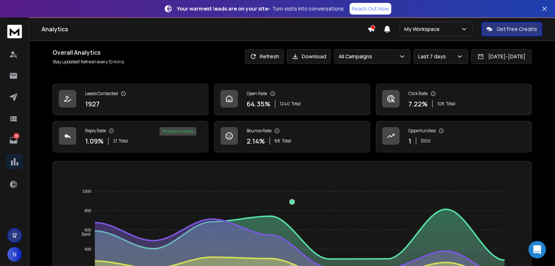 This screenshot has width=555, height=266. I want to click on p: Leads Contacted, so click(101, 94).